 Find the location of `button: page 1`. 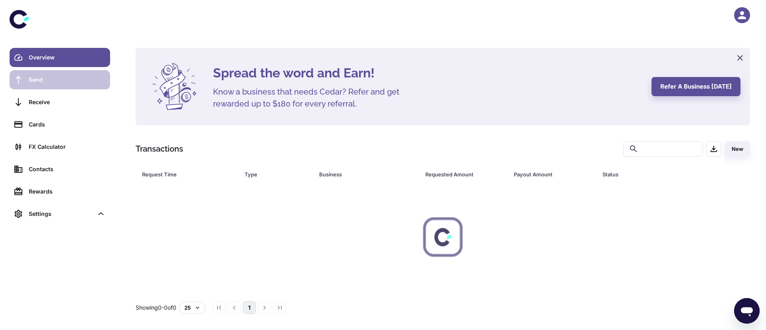

button: page 1 is located at coordinates (249, 308).